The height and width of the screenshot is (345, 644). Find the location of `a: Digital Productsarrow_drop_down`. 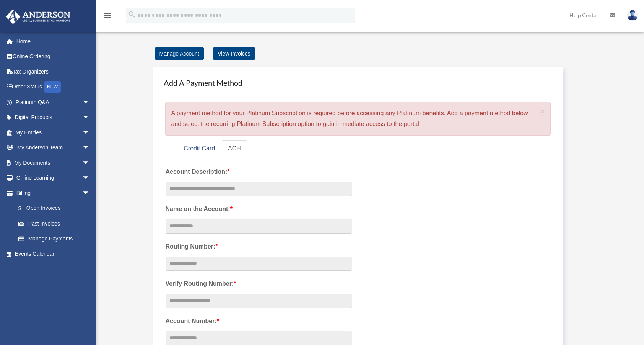

a: Digital Productsarrow_drop_down is located at coordinates (53, 117).